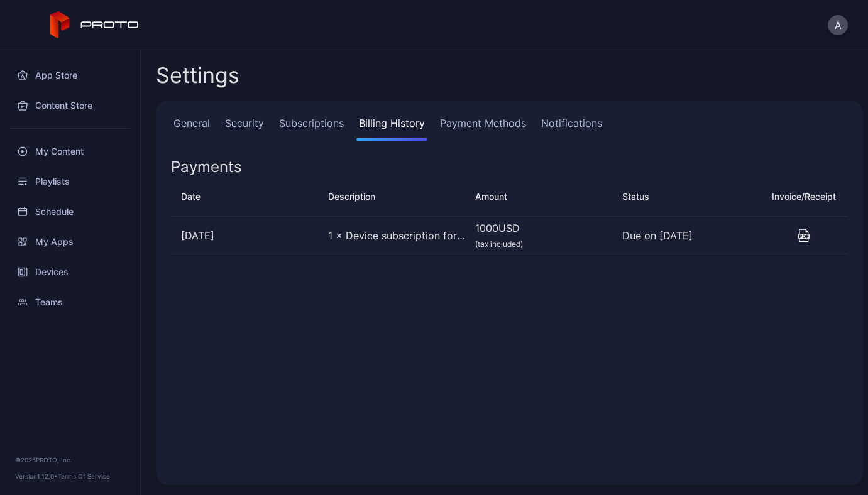 The height and width of the screenshot is (495, 868). I want to click on a: Payment Methods, so click(483, 128).